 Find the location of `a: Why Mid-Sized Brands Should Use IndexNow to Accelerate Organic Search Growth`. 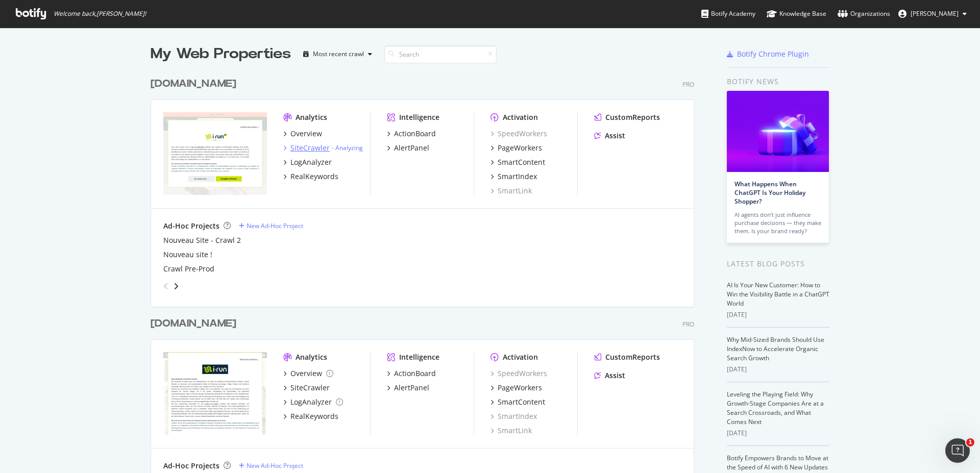

a: Why Mid-Sized Brands Should Use IndexNow to Accelerate Organic Search Growth is located at coordinates (776, 349).